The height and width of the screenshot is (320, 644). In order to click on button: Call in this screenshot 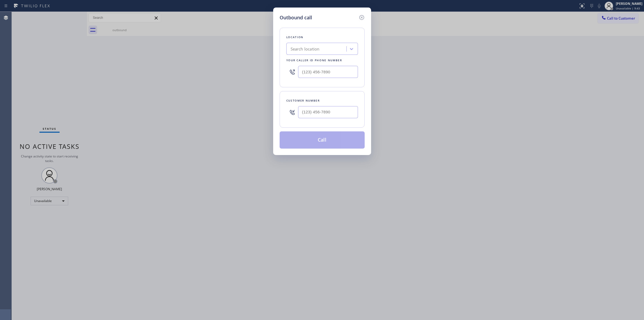, I will do `click(322, 140)`.